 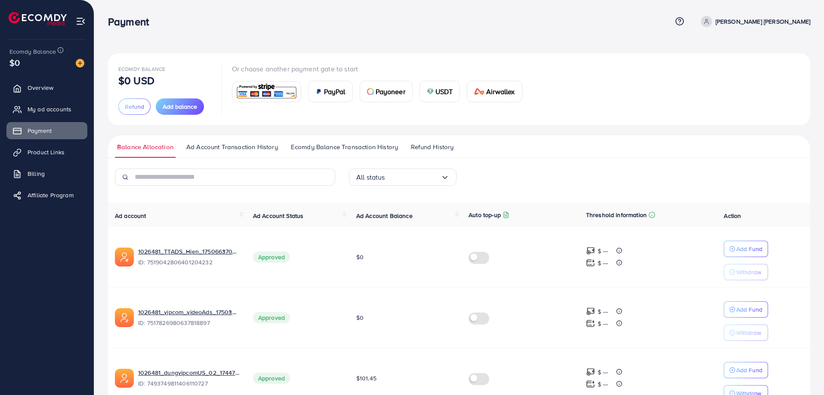 What do you see at coordinates (616, 215) in the screenshot?
I see `p: Threshold information` at bounding box center [616, 215].